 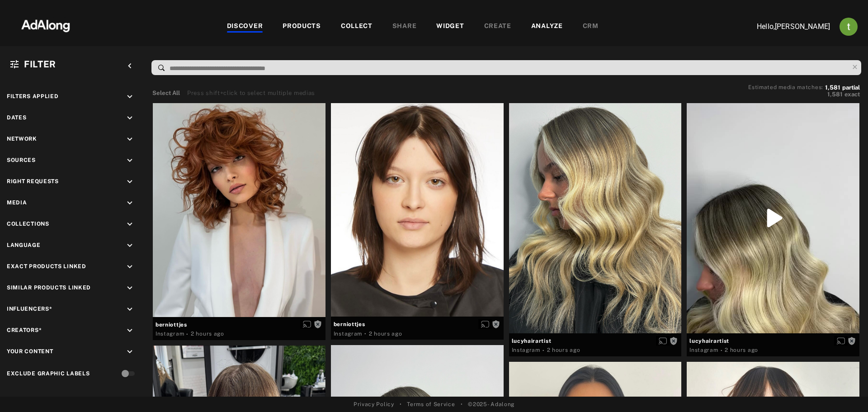 I want to click on span: Sources, so click(x=22, y=160).